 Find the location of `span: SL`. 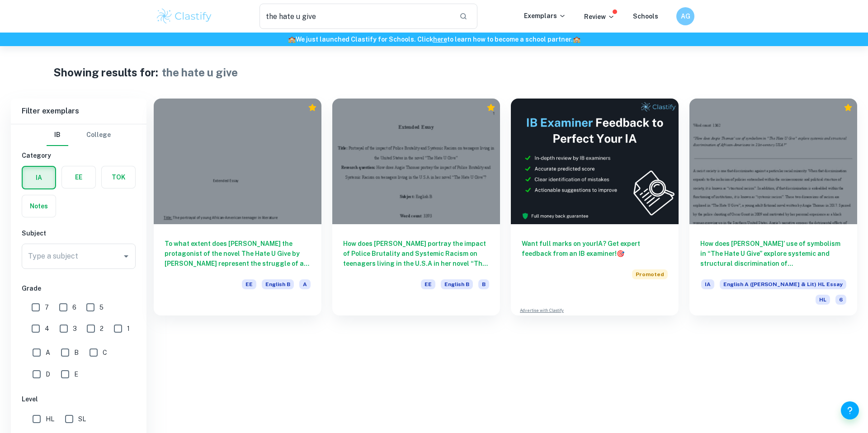

span: SL is located at coordinates (81, 419).